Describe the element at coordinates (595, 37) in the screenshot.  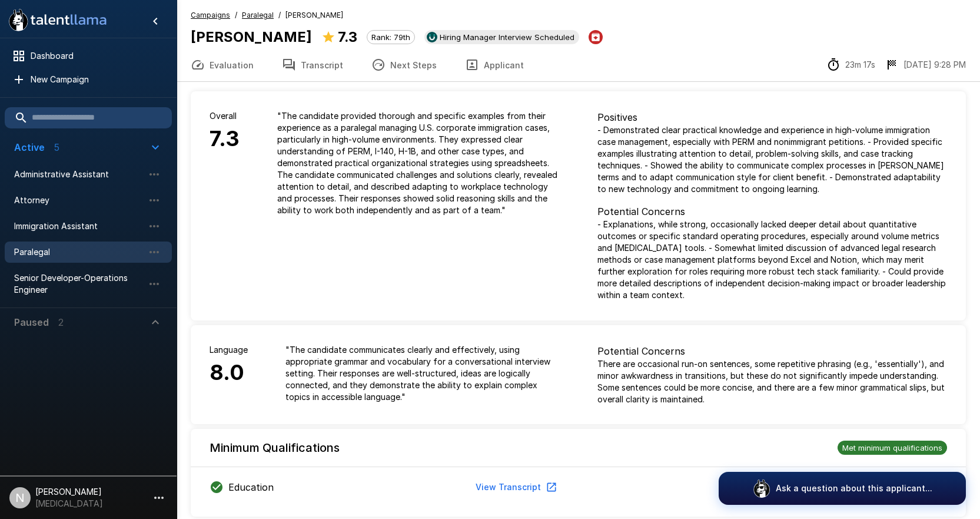
I see `button: Archive Applicant` at that location.